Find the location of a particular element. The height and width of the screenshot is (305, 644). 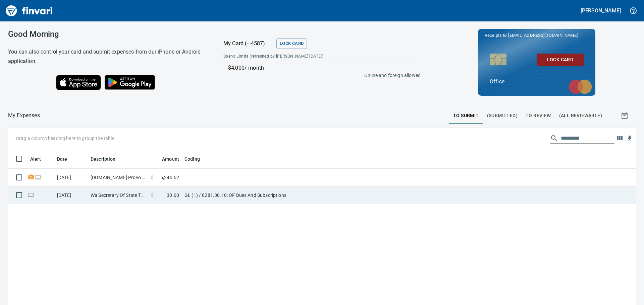

a: Finvari is located at coordinates (29, 11).